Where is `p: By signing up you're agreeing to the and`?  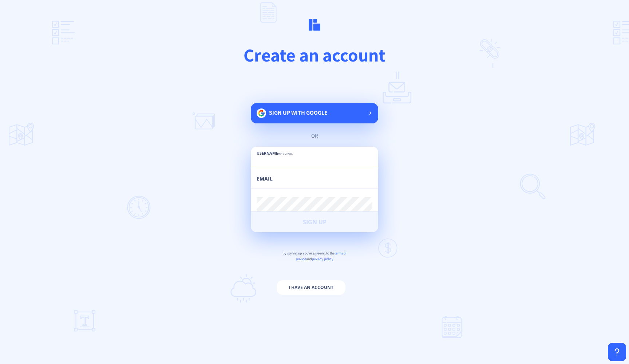 p: By signing up you're agreeing to the and is located at coordinates (314, 256).